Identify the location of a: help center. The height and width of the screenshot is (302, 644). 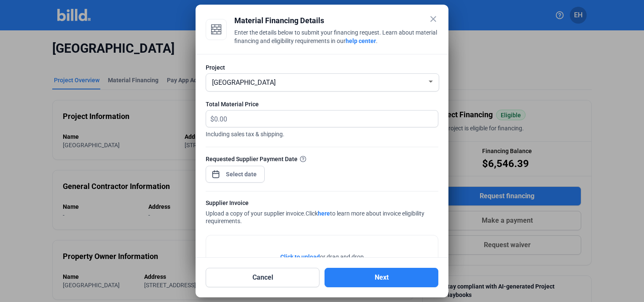
(360, 41).